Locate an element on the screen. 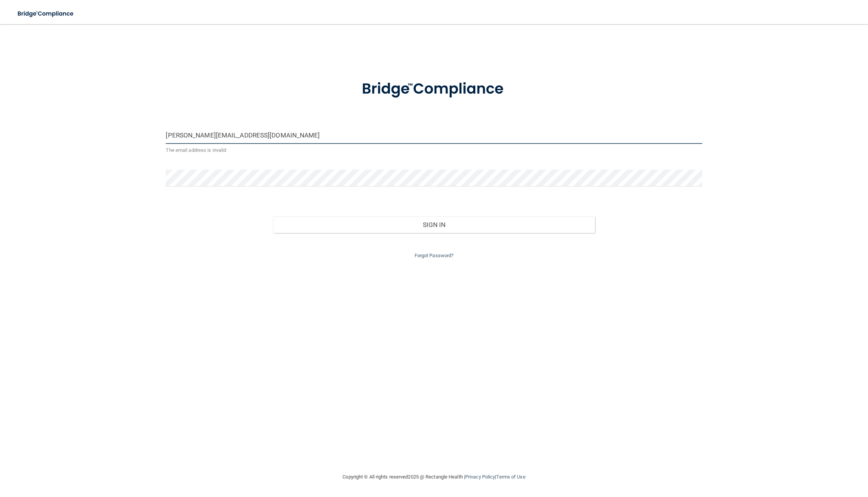  div: Copyright © All rights reserved 2025 @ Rectangle Health | | is located at coordinates (434, 477).